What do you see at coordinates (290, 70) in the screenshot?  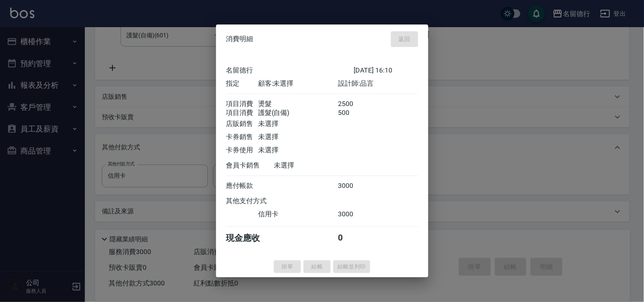 I see `div: 名留德行` at bounding box center [290, 70].